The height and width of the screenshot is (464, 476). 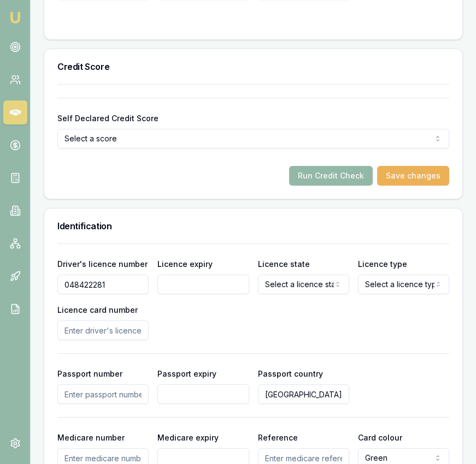 What do you see at coordinates (413, 176) in the screenshot?
I see `button: Save changes` at bounding box center [413, 176].